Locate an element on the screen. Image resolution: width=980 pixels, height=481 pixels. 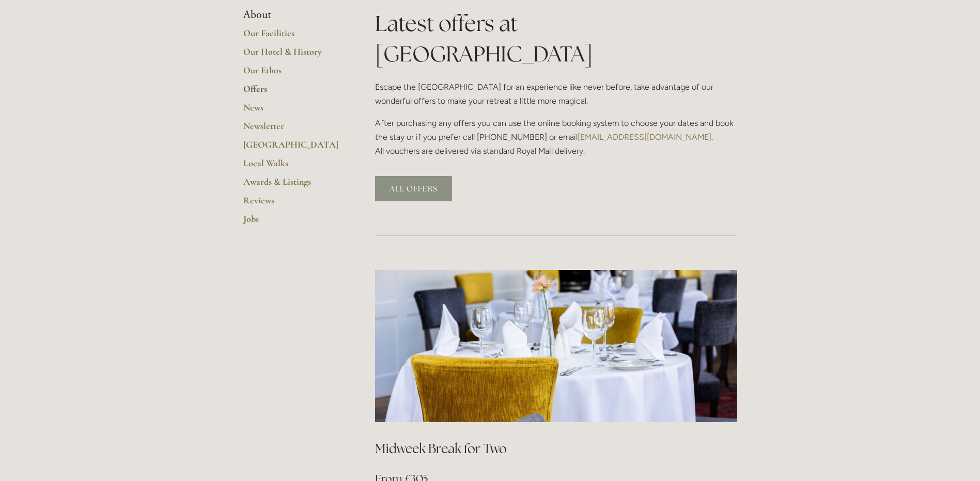
a: Our Ethos is located at coordinates (292, 74).